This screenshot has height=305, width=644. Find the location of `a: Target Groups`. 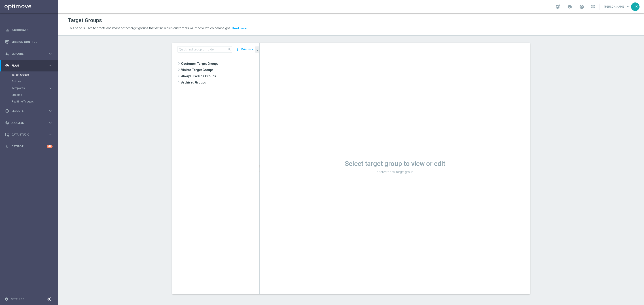

a: Target Groups is located at coordinates (29, 75).